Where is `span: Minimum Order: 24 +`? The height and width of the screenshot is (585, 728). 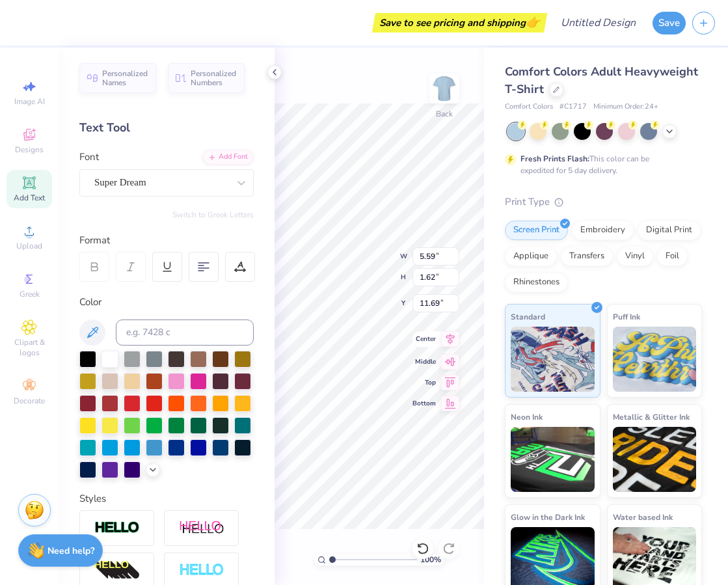
span: Minimum Order: 24 + is located at coordinates (626, 107).